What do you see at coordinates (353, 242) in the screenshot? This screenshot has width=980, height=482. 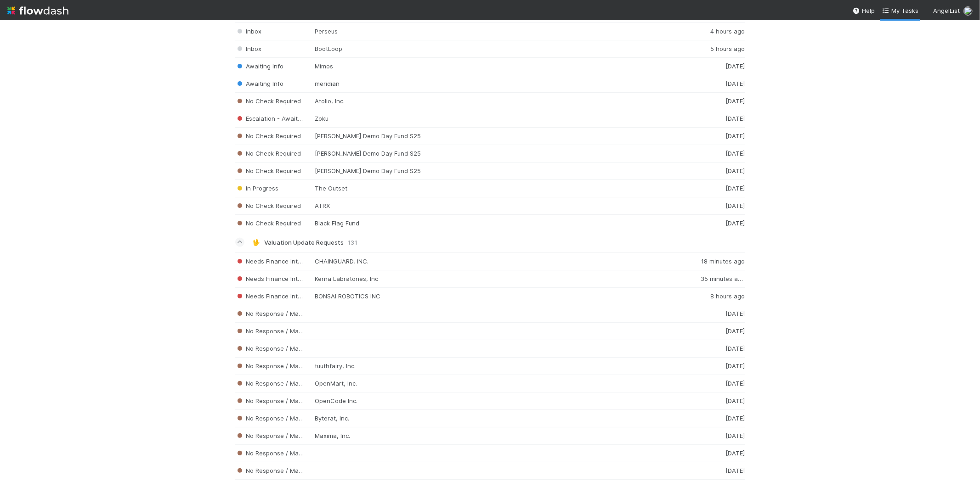 I see `span: 131` at bounding box center [353, 242].